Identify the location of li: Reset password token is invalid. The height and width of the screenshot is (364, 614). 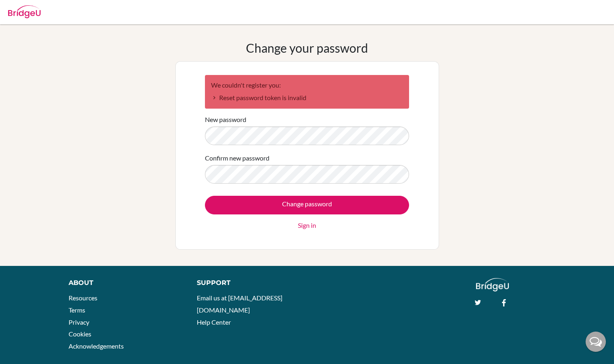
(307, 98).